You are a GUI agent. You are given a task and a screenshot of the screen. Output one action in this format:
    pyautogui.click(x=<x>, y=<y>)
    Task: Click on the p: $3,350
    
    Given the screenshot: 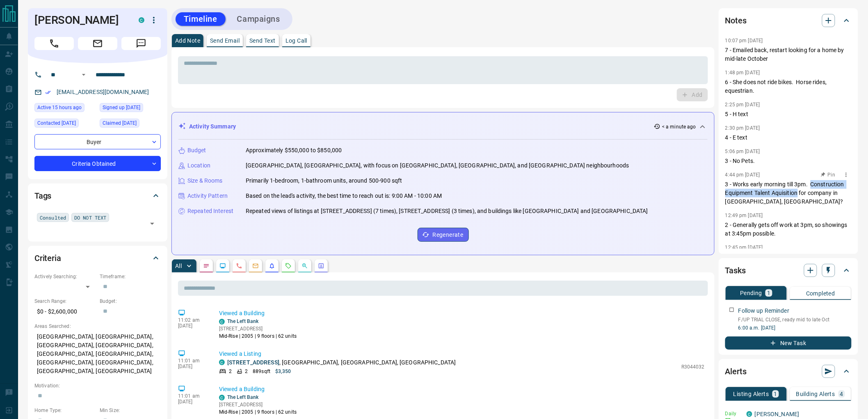 What is the action you would take?
    pyautogui.click(x=283, y=372)
    